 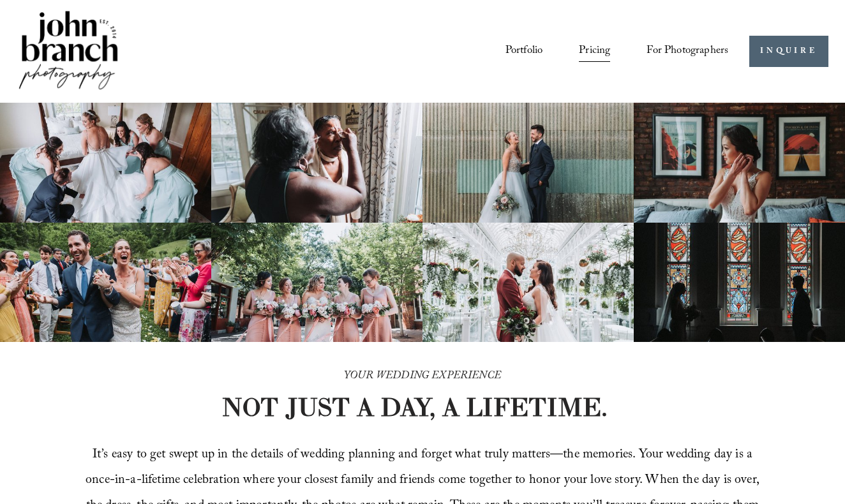 I want to click on img: John Branch IV Photography, so click(x=68, y=51).